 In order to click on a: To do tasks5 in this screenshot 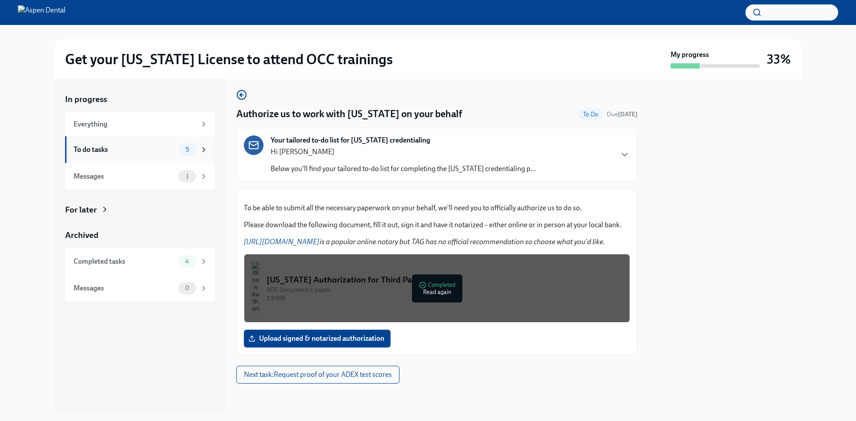, I will do `click(140, 150)`.